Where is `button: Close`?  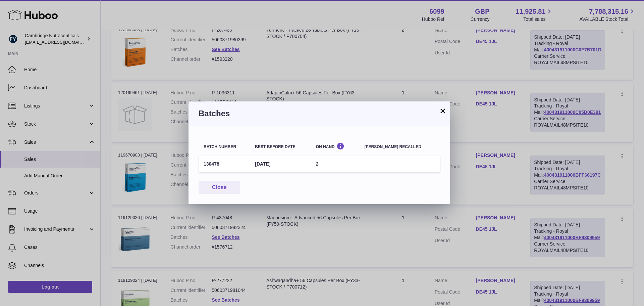 button: Close is located at coordinates (220, 187).